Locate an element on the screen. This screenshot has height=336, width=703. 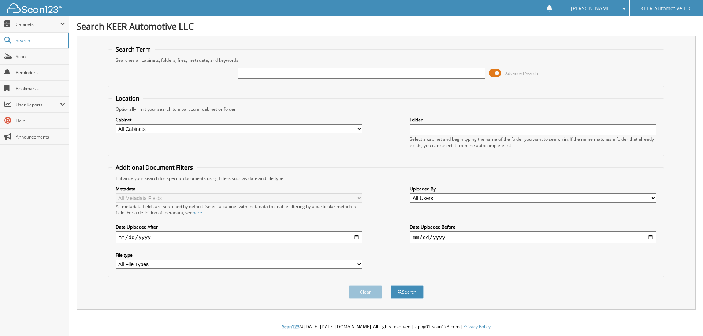
legend: Location is located at coordinates (127, 98).